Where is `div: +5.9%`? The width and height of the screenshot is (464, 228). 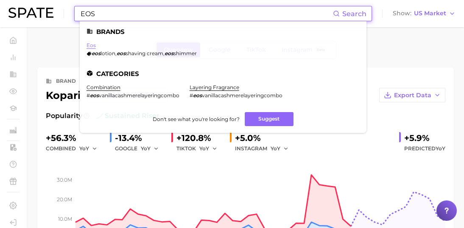 div: +5.9% is located at coordinates (424, 138).